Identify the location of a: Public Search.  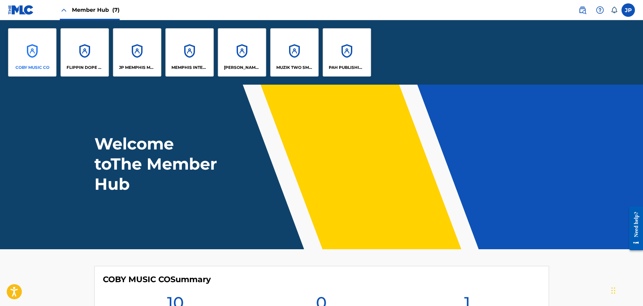
(582, 10).